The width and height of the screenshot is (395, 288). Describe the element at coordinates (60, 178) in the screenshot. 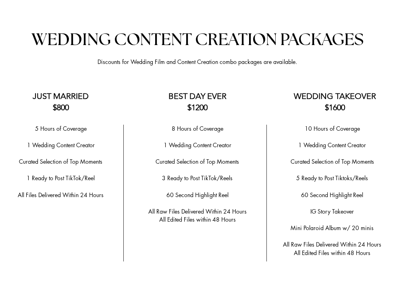

I see `span: 1 Ready to Post TikTok/Reel` at that location.